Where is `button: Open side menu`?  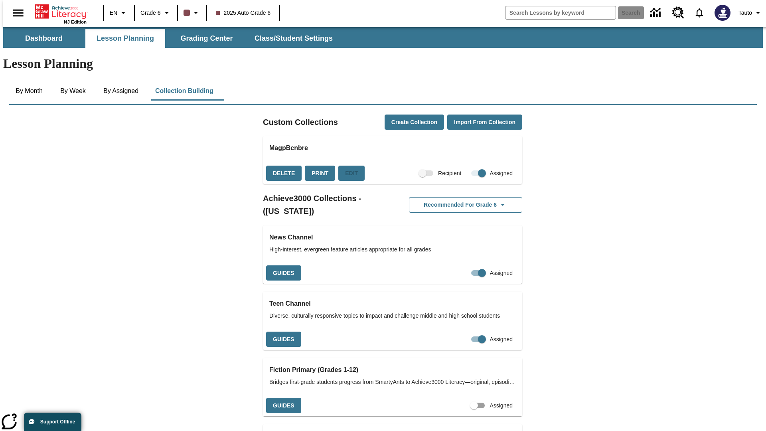
button: Open side menu is located at coordinates (18, 13).